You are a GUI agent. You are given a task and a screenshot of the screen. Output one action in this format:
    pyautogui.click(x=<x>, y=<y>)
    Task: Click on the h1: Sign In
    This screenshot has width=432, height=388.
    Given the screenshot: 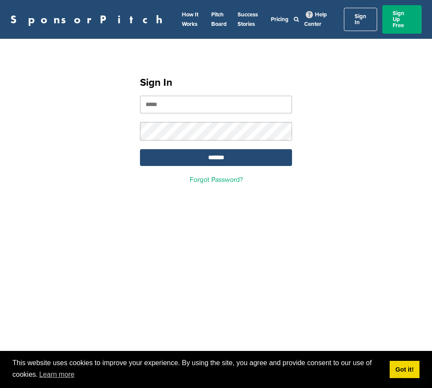 What is the action you would take?
    pyautogui.click(x=216, y=83)
    